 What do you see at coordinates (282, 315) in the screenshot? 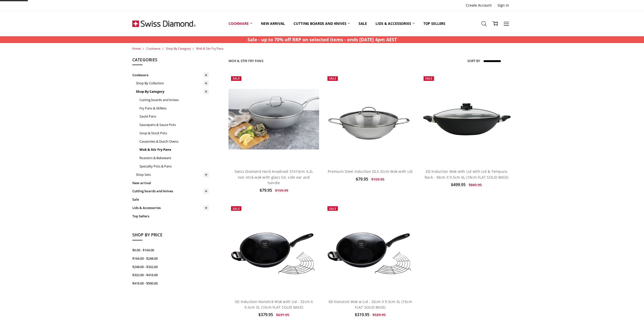
I see `span: $631.95` at bounding box center [282, 315].